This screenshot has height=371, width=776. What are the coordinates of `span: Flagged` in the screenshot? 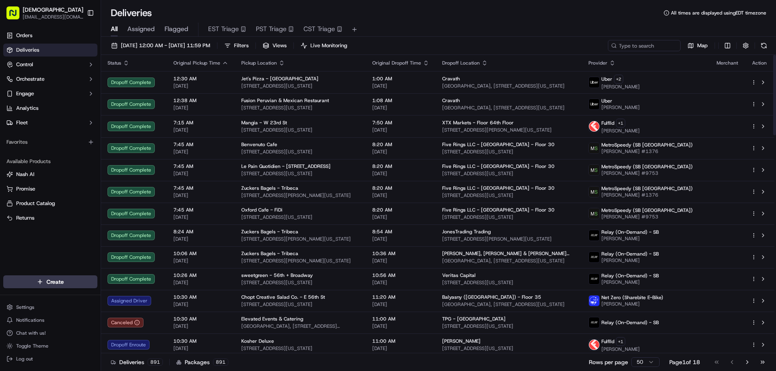 It's located at (176, 29).